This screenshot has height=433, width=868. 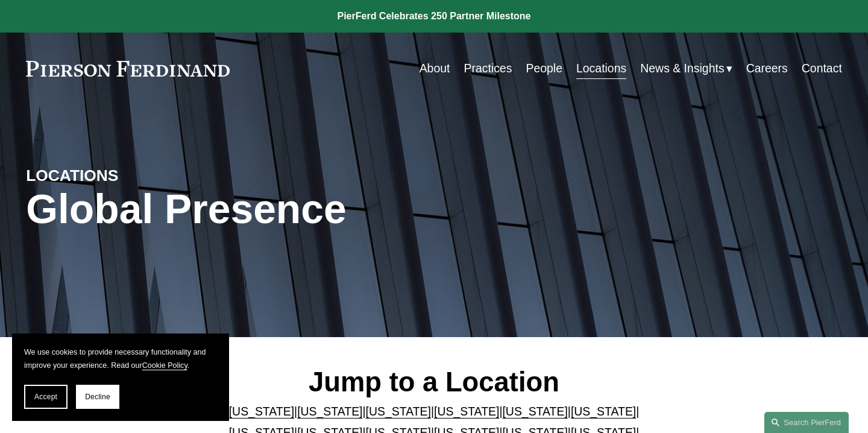 I want to click on h2: Jump to a Location, so click(x=434, y=382).